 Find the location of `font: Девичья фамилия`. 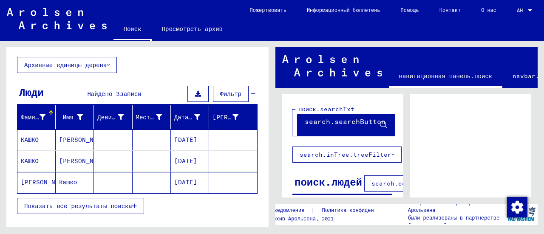

font: Девичья фамилия is located at coordinates (124, 117).